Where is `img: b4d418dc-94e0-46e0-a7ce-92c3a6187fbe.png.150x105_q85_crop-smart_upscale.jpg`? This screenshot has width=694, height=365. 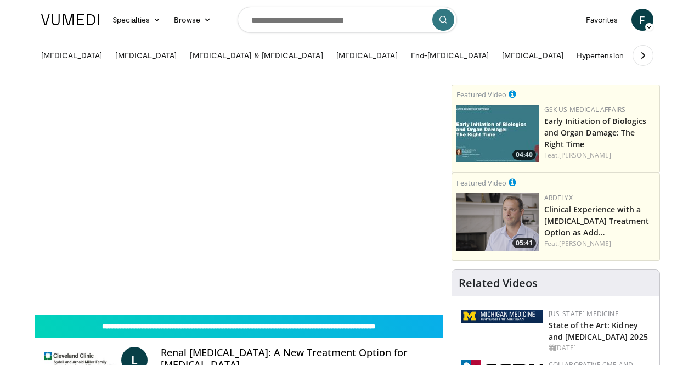
img: b4d418dc-94e0-46e0-a7ce-92c3a6187fbe.png.150x105_q85_crop-smart_upscale.jpg is located at coordinates (498, 133).